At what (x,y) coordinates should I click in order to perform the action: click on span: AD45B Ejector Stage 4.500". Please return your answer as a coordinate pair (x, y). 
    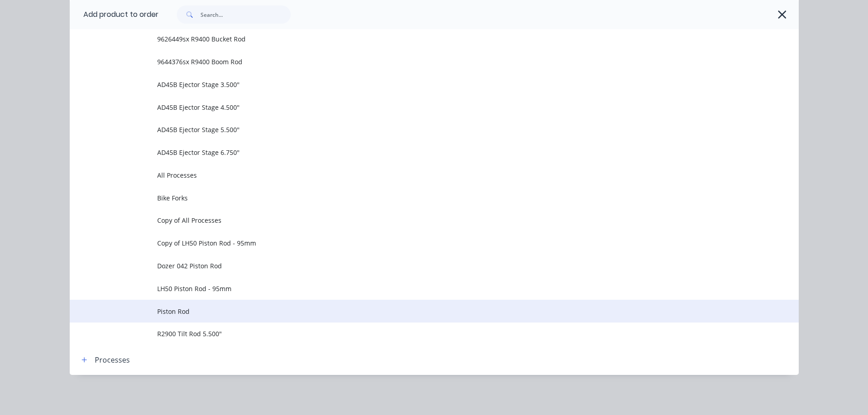
    Looking at the image, I should click on (414, 107).